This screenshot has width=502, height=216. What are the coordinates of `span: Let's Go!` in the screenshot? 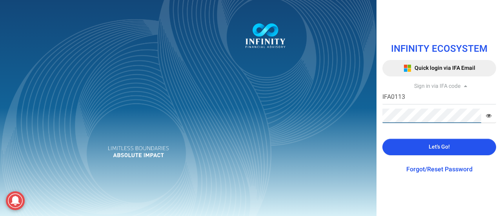 It's located at (439, 147).